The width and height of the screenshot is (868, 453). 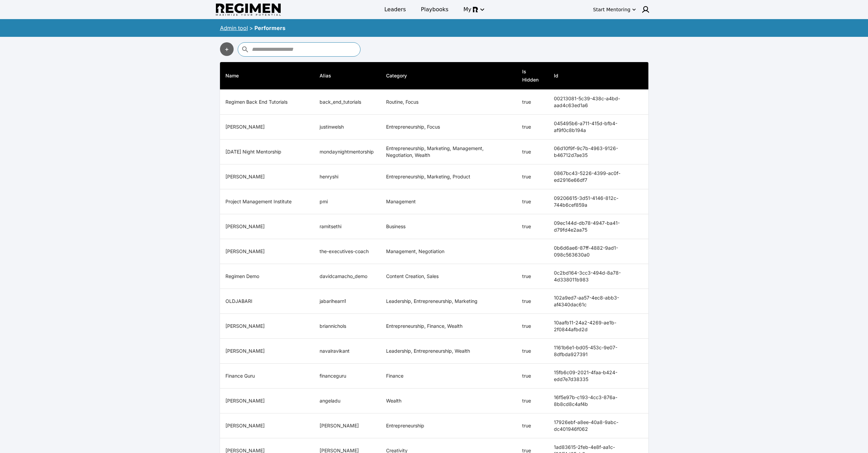 I want to click on th: 00213081-5c39-438c-a4bd-aad4c63ed1a6, so click(x=598, y=102).